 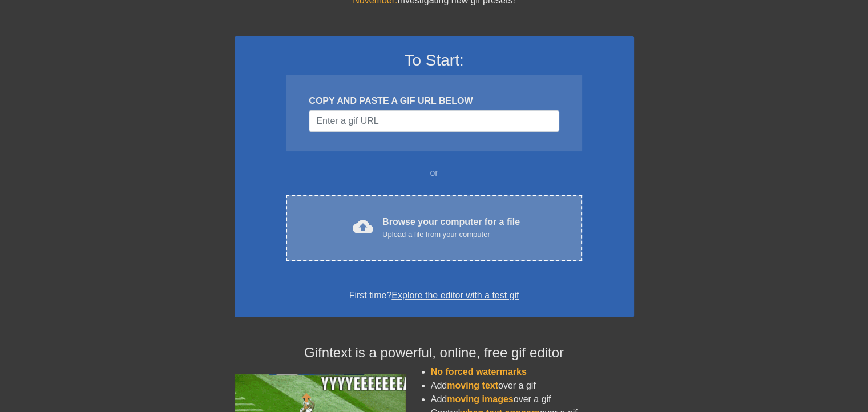 What do you see at coordinates (473, 385) in the screenshot?
I see `span: moving text` at bounding box center [473, 385].